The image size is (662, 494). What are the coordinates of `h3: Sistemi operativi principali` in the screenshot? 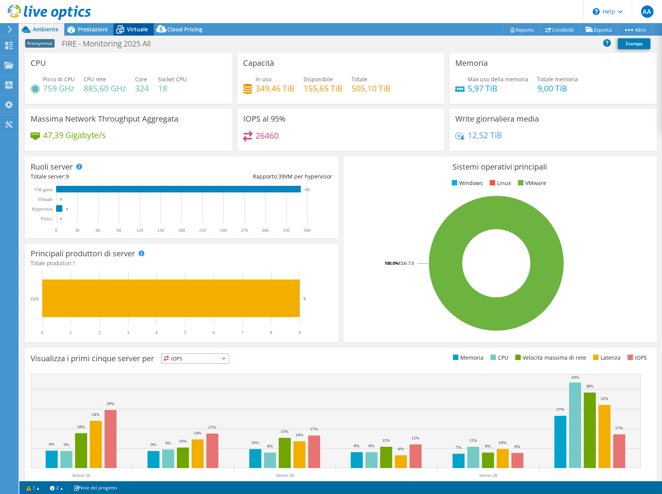 It's located at (500, 167).